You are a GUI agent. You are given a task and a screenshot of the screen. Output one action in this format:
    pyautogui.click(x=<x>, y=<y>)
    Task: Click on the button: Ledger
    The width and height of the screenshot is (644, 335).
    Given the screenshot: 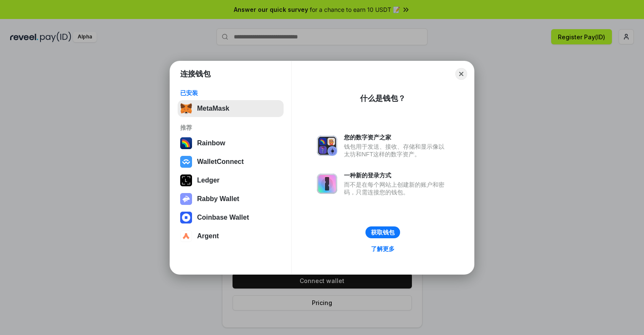 What is the action you would take?
    pyautogui.click(x=230, y=180)
    